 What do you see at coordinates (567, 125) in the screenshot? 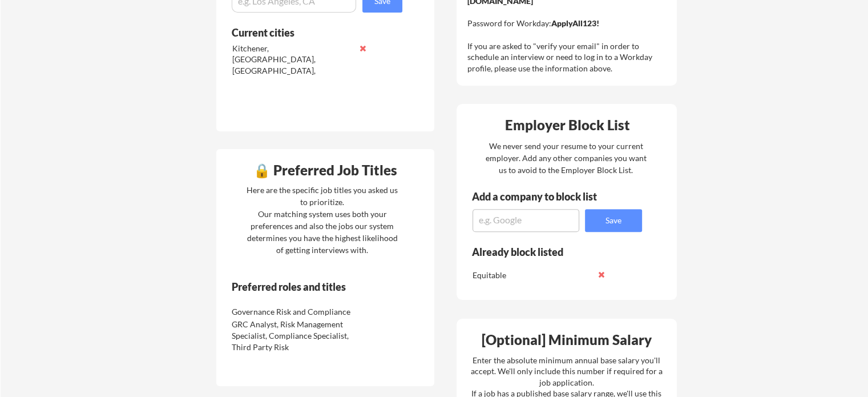
I see `div: Employer Block List` at bounding box center [567, 125].